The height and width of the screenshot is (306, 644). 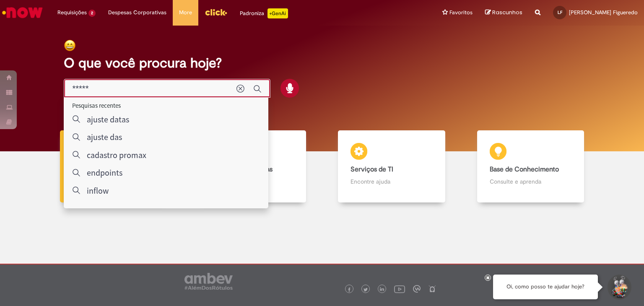 I want to click on img: ServiceNow, so click(x=22, y=13).